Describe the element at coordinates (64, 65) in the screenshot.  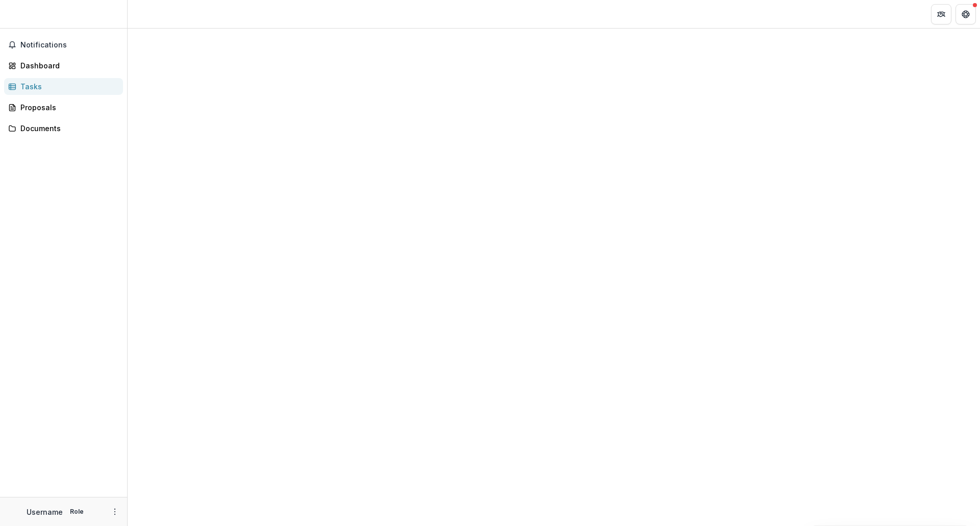
I see `a: Dashboard` at that location.